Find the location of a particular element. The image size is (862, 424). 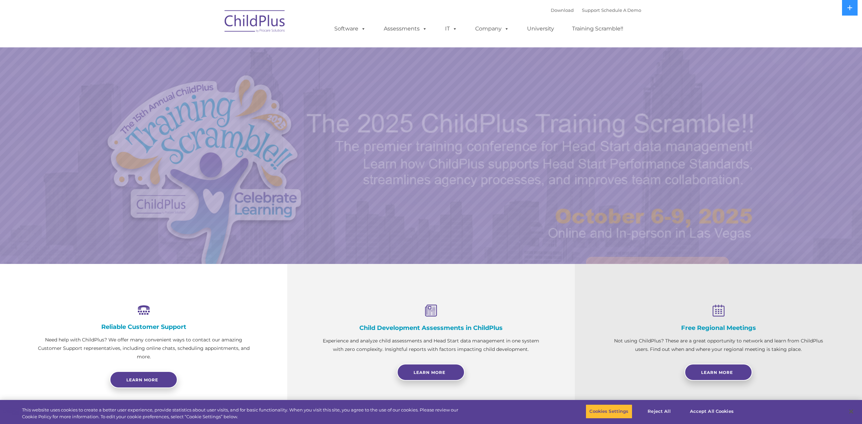

a: Company is located at coordinates (492, 29).